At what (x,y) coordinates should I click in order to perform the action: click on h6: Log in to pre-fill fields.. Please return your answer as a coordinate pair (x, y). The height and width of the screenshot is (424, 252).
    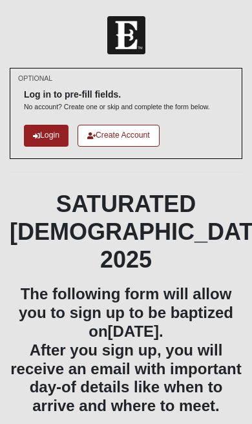
    Looking at the image, I should click on (117, 94).